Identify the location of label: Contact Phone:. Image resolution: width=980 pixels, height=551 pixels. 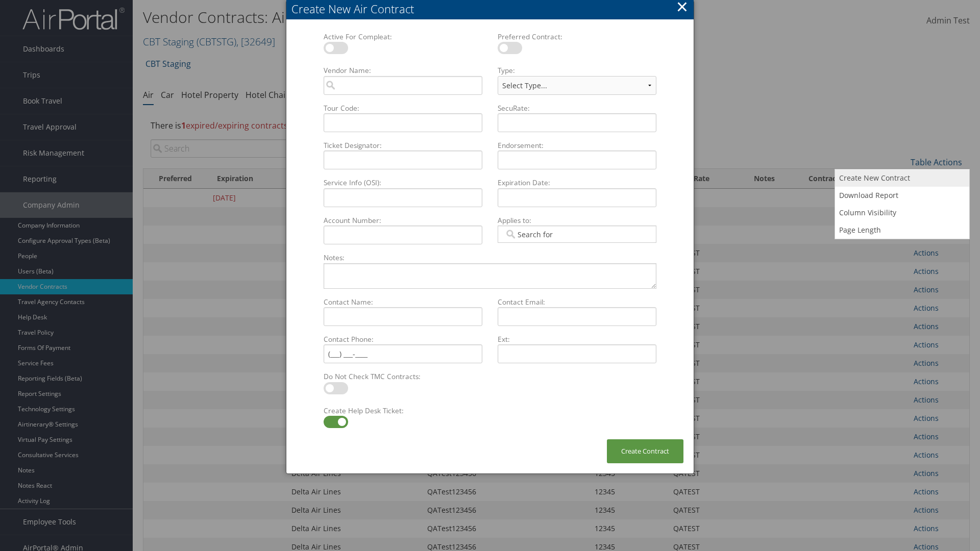
(403, 339).